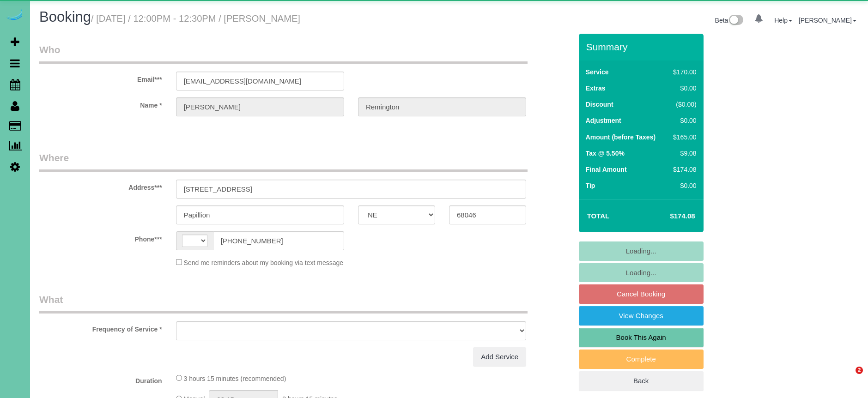 The width and height of the screenshot is (868, 398). What do you see at coordinates (735, 21) in the screenshot?
I see `img: New interface` at bounding box center [735, 21].